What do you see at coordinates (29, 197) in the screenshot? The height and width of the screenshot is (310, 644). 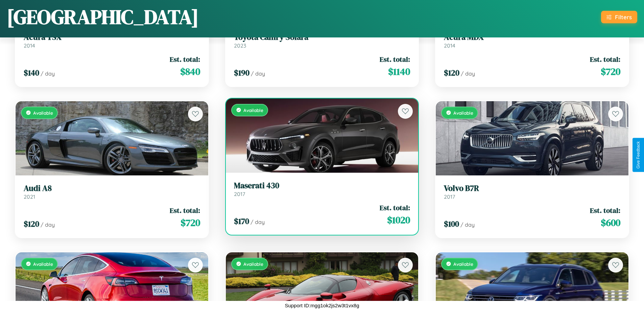 I see `span: 2021` at bounding box center [29, 197].